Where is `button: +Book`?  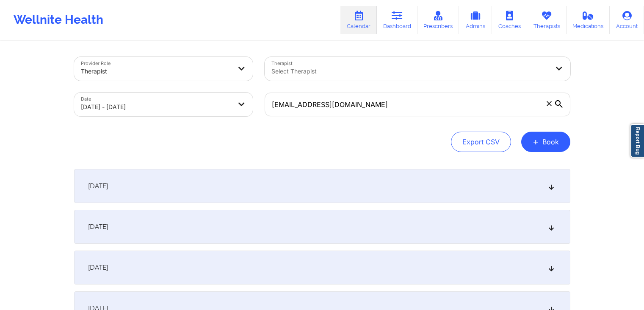 button: +Book is located at coordinates (546, 142).